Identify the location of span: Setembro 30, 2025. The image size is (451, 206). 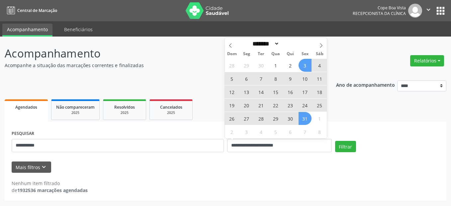
(261, 65).